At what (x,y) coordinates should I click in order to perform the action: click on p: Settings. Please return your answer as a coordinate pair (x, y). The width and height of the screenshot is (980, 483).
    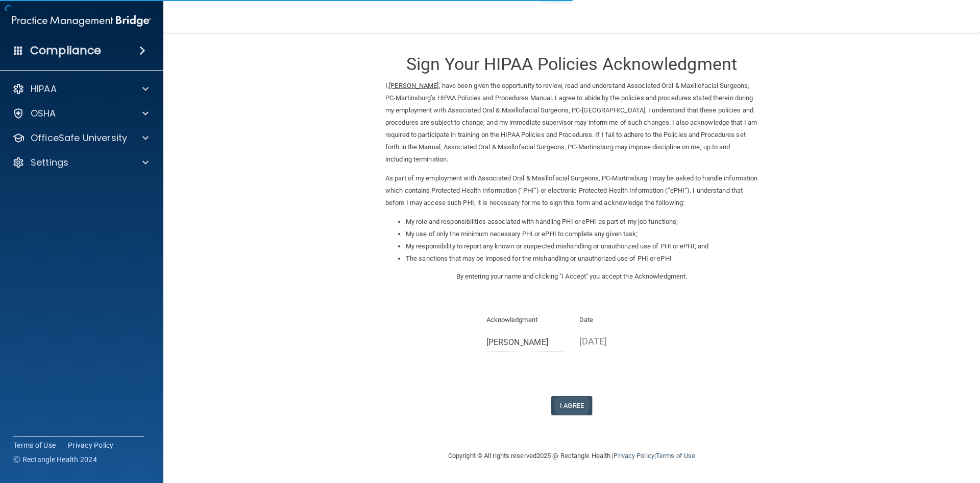
    Looking at the image, I should click on (50, 162).